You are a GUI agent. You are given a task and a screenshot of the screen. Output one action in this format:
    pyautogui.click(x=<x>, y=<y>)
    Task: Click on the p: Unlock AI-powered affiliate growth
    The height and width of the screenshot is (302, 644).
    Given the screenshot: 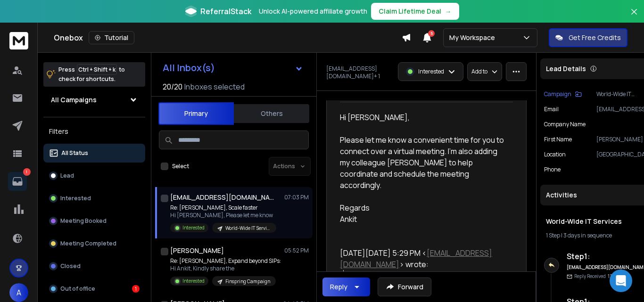 What is the action you would take?
    pyautogui.click(x=313, y=11)
    